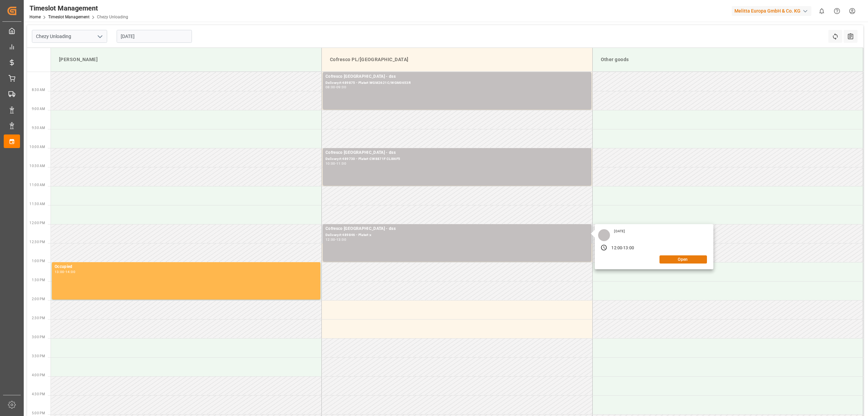  What do you see at coordinates (69, 17) in the screenshot?
I see `a: Timeslot Management` at bounding box center [69, 17].